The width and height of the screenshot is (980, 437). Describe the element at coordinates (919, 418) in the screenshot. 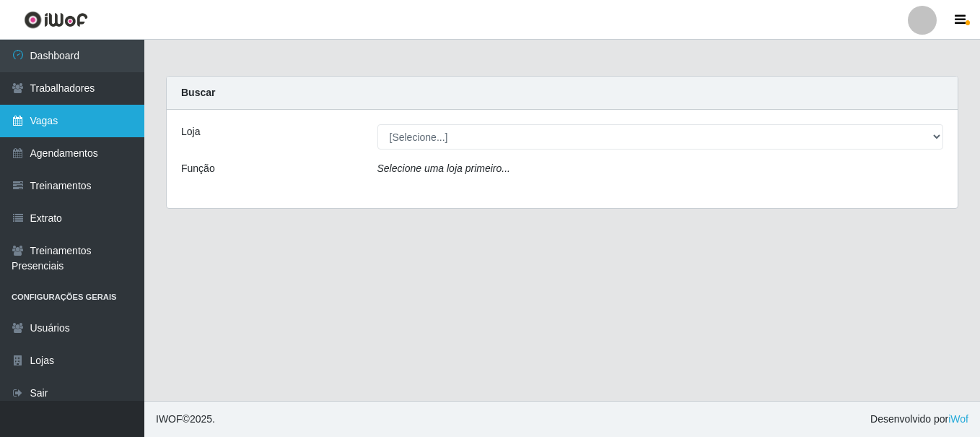

I see `span: Desenvolvido por` at that location.